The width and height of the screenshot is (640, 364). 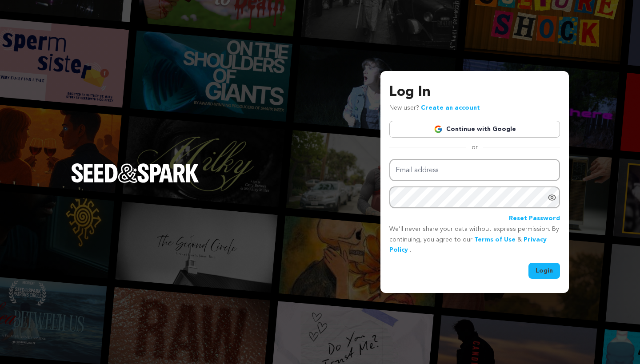 What do you see at coordinates (135, 173) in the screenshot?
I see `img: Seed&Spark Logo` at bounding box center [135, 173].